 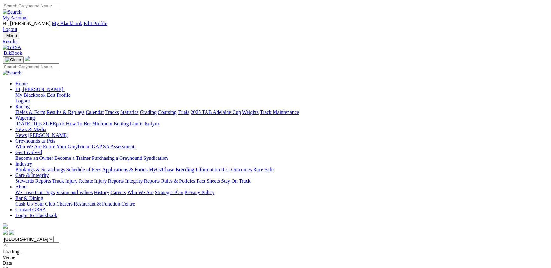 I want to click on a: Race Safe, so click(x=263, y=169).